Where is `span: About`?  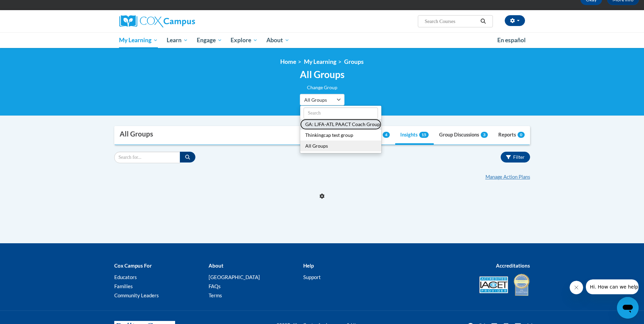 span: About is located at coordinates (278, 40).